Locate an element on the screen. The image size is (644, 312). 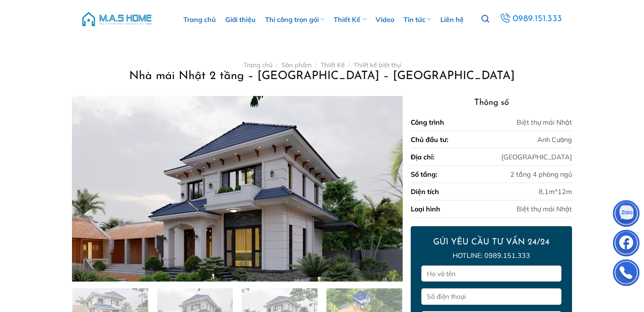
div: Diện tích is located at coordinates (424, 191).